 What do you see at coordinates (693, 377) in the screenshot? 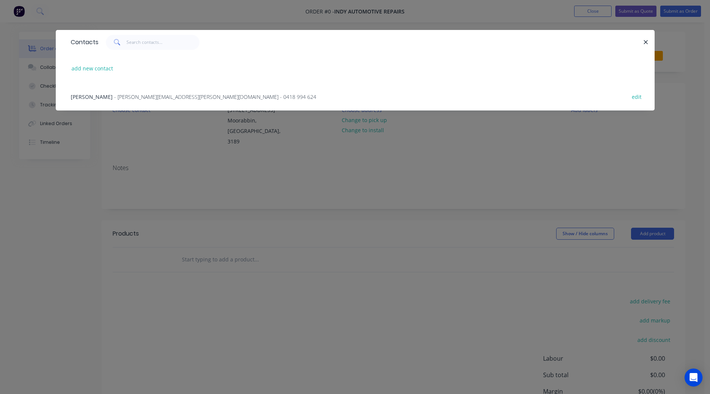
I see `div: Open Intercom Messenger` at bounding box center [693, 377].